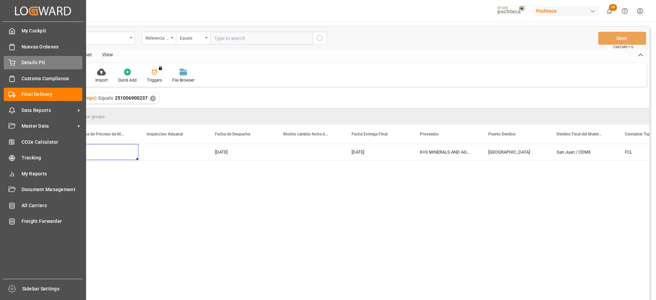 Image resolution: width=656 pixels, height=300 pixels. I want to click on div: K+S MINERALS AND AGRICULTURE GMBH, so click(446, 152).